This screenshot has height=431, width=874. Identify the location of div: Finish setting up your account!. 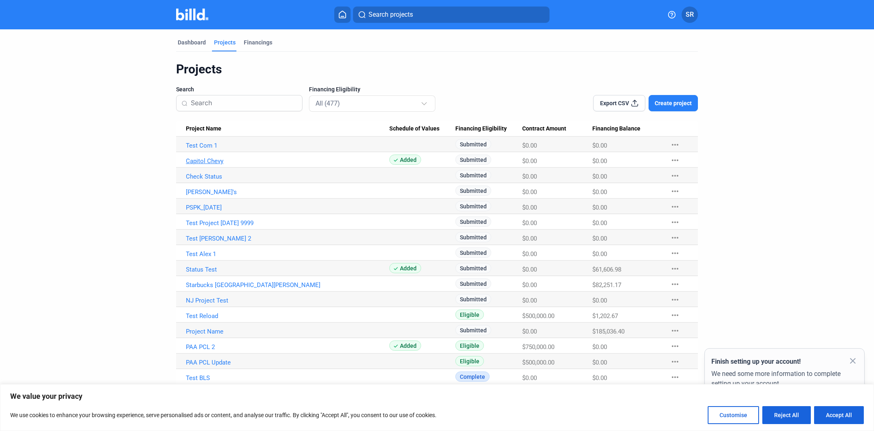
(784, 361).